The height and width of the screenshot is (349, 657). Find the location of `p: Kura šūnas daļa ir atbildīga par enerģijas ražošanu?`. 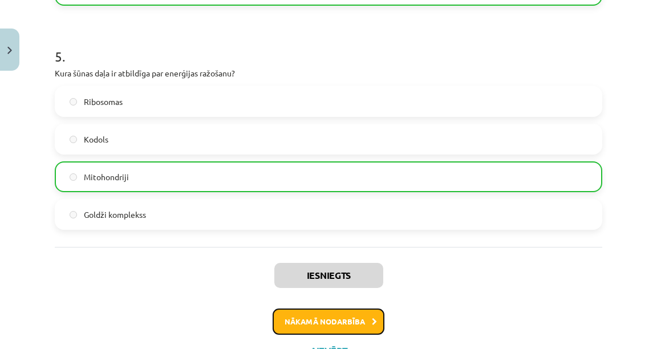

p: Kura šūnas daļa ir atbildīga par enerģijas ražošanu? is located at coordinates (328, 73).